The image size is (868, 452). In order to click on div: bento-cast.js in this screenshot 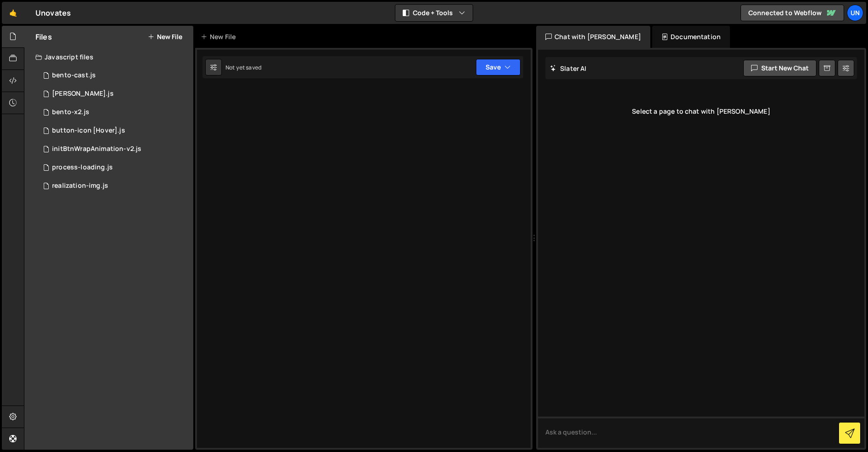, I will do `click(74, 76)`.